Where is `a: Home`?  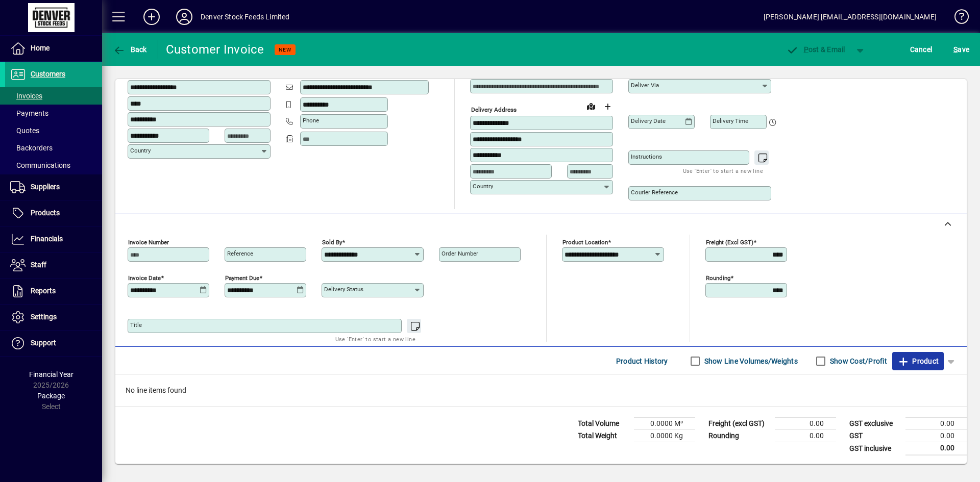
a: Home is located at coordinates (54, 49).